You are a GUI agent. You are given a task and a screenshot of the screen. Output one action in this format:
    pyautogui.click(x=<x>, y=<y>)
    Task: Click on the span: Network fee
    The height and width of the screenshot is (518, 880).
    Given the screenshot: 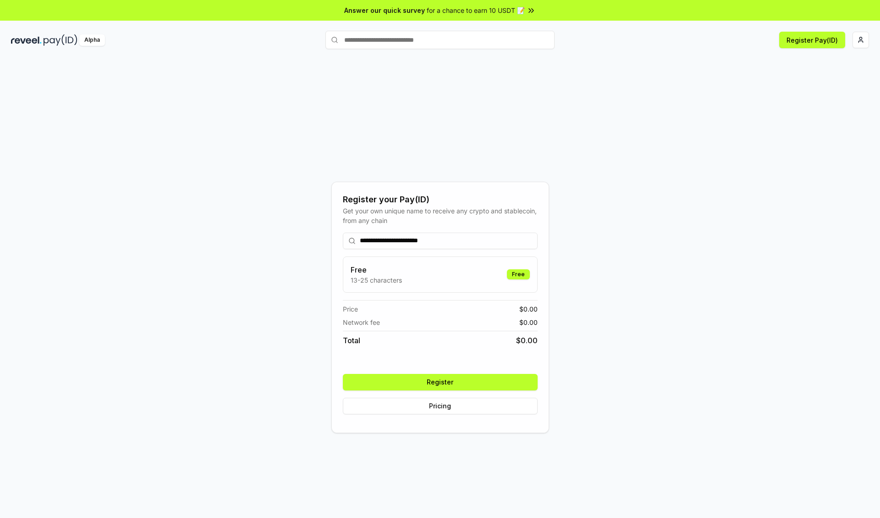 What is the action you would take?
    pyautogui.click(x=361, y=322)
    